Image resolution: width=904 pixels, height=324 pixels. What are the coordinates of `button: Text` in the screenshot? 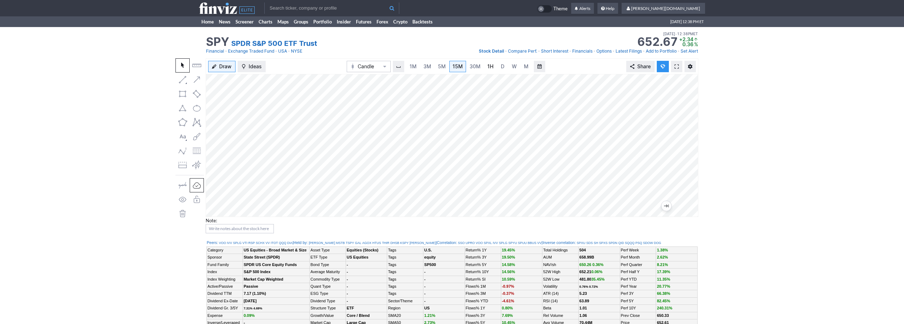 It's located at (183, 136).